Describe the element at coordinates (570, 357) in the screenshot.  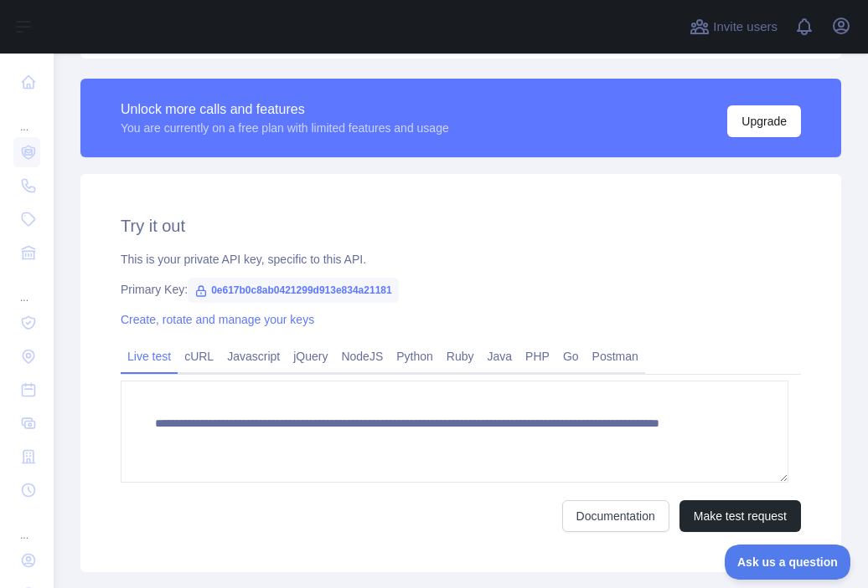
I see `a: Go` at that location.